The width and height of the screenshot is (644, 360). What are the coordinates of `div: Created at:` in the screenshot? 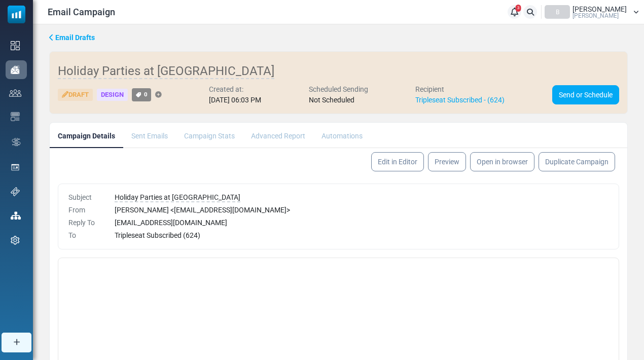 It's located at (235, 89).